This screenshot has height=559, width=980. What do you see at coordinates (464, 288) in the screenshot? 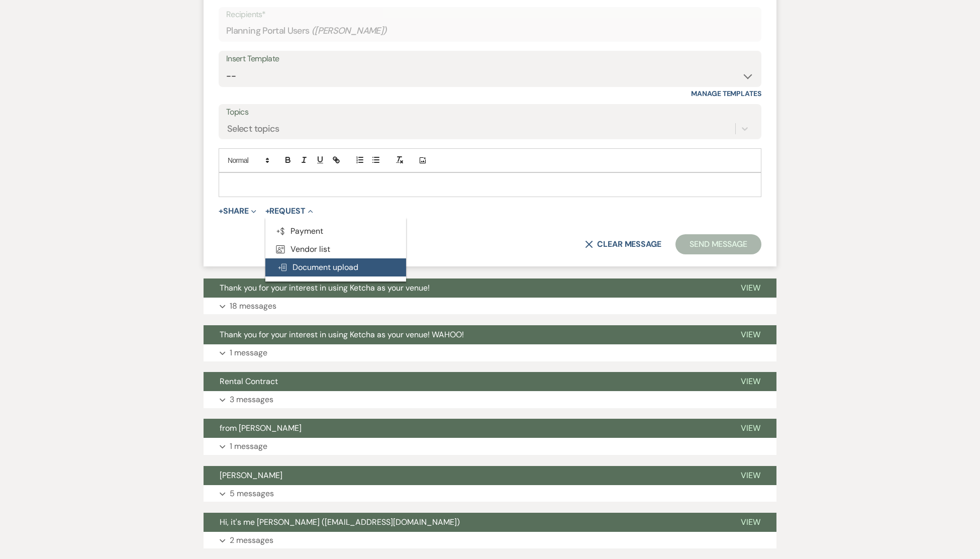
I see `button: Thank you for your interest in using Ketcha as your venue!` at bounding box center [464, 288].